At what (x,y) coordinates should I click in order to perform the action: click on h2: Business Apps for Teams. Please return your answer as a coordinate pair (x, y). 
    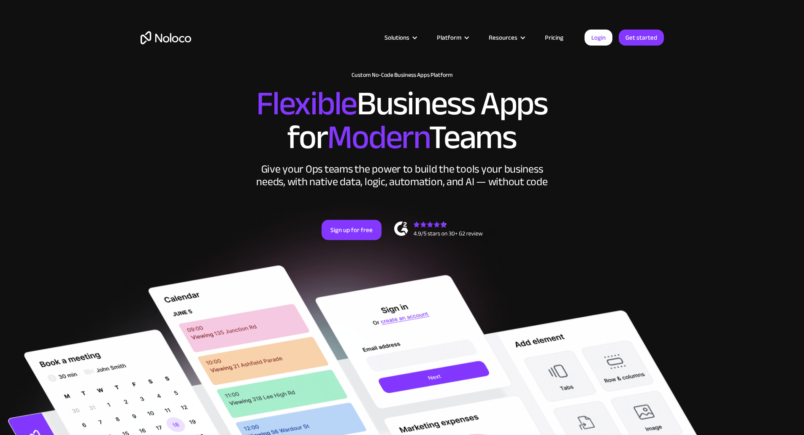
    Looking at the image, I should click on (402, 121).